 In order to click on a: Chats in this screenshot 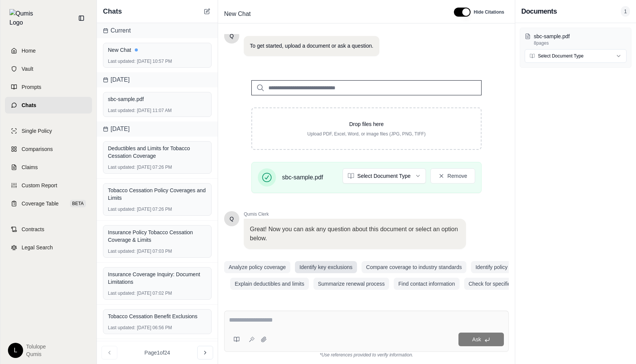, I will do `click(48, 105)`.